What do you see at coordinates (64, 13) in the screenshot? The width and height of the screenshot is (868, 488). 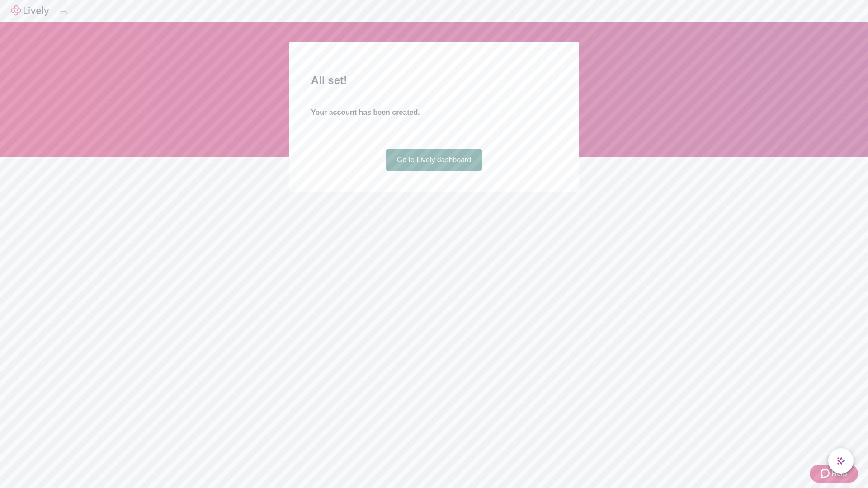 I see `button: Log out` at bounding box center [64, 13].